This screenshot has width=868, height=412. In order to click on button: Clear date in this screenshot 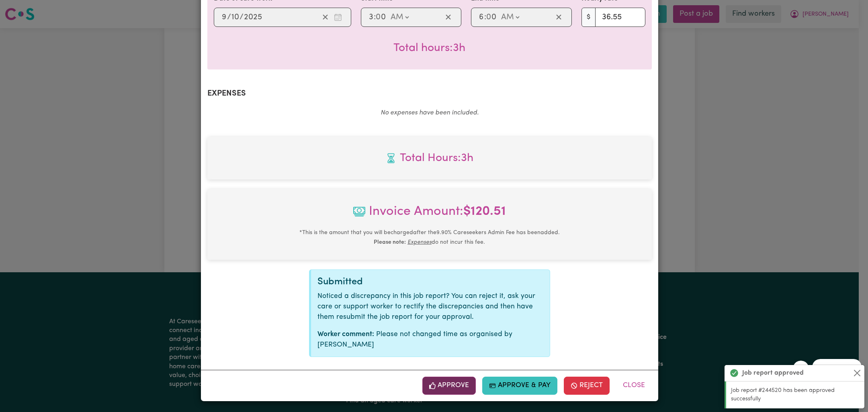, I will do `click(325, 17)`.